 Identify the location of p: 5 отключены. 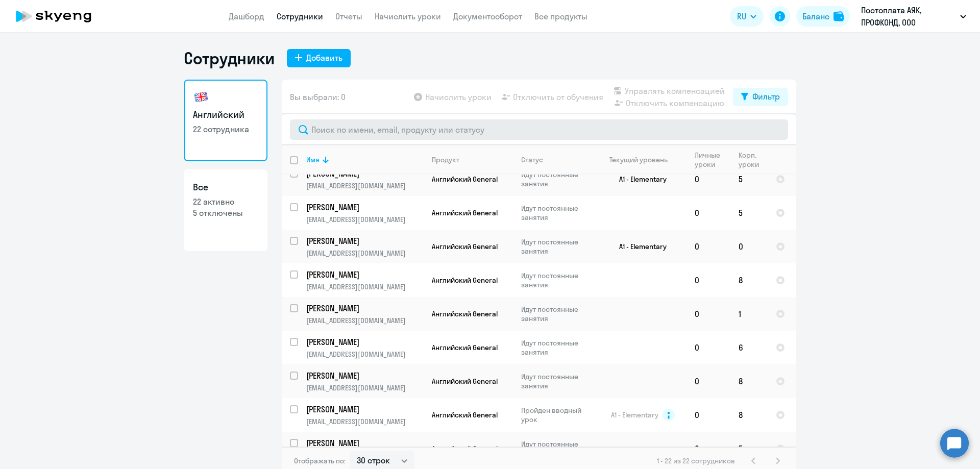
(226, 213).